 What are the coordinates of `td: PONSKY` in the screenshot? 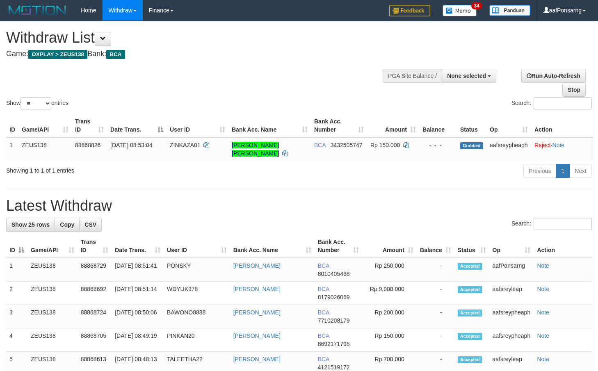 It's located at (197, 270).